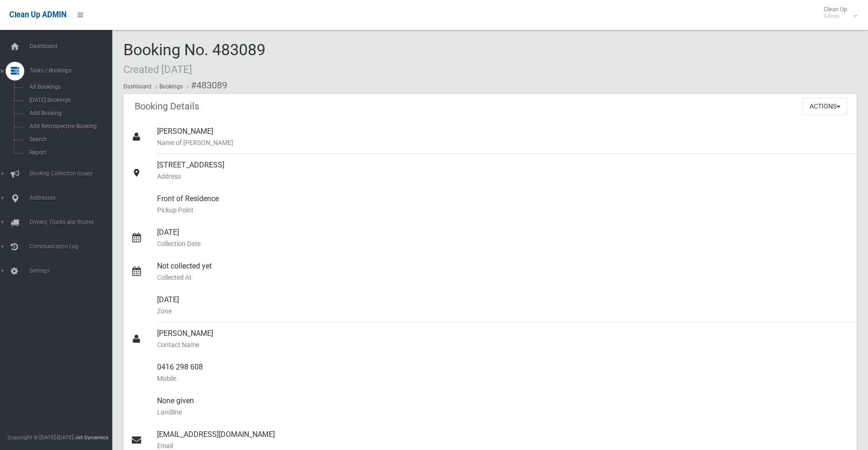 Image resolution: width=868 pixels, height=450 pixels. I want to click on div: 0416 298 608, so click(502, 373).